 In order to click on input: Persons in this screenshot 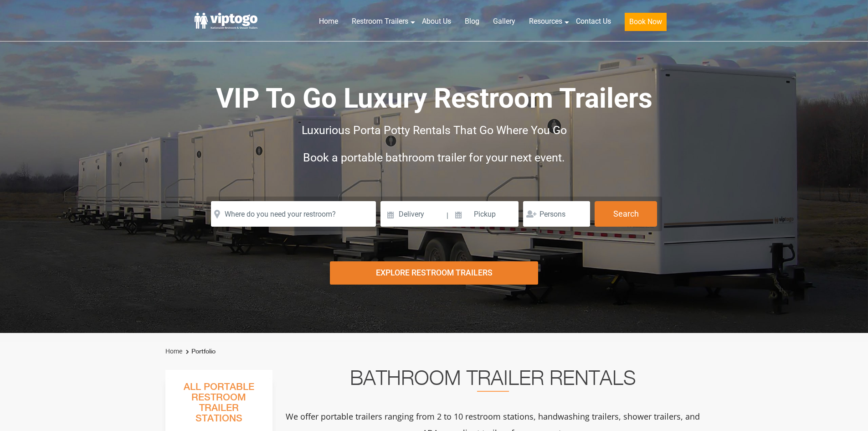, I will do `click(556, 214)`.